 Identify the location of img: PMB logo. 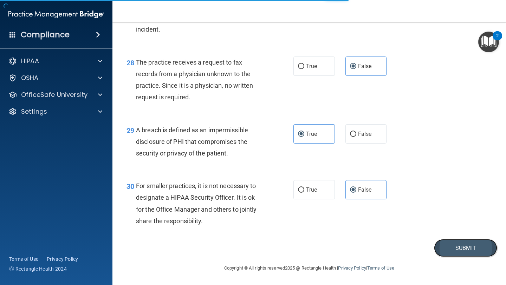
(56, 14).